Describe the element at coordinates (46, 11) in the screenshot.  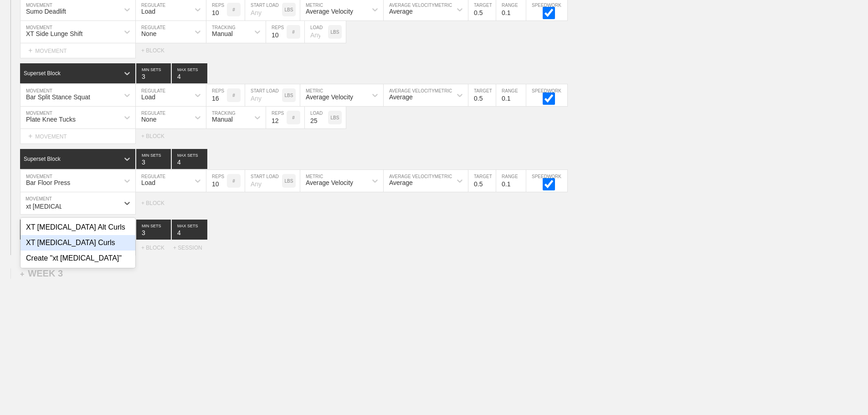
I see `div: Sumo Deadlift` at that location.